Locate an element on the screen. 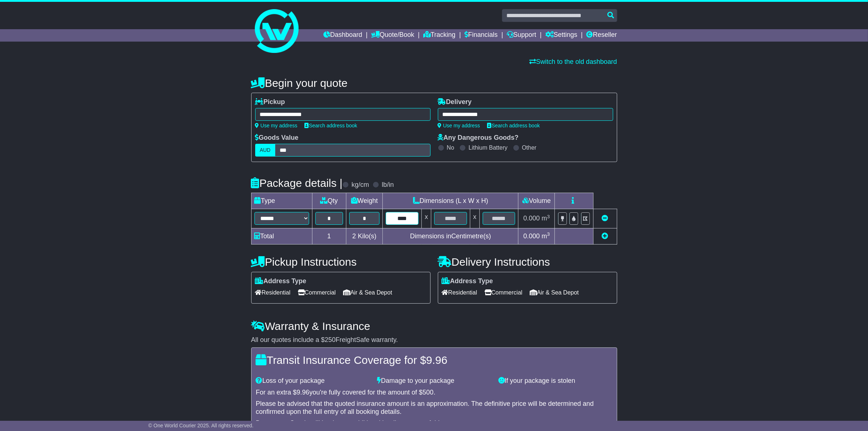  a: Support is located at coordinates (521, 35).